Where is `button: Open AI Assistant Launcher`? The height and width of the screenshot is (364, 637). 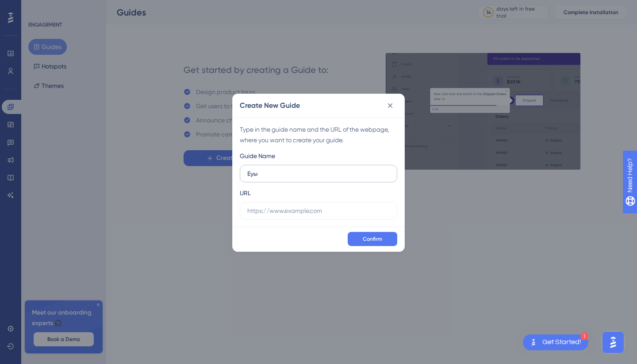
button: Open AI Assistant Launcher is located at coordinates (13, 13).